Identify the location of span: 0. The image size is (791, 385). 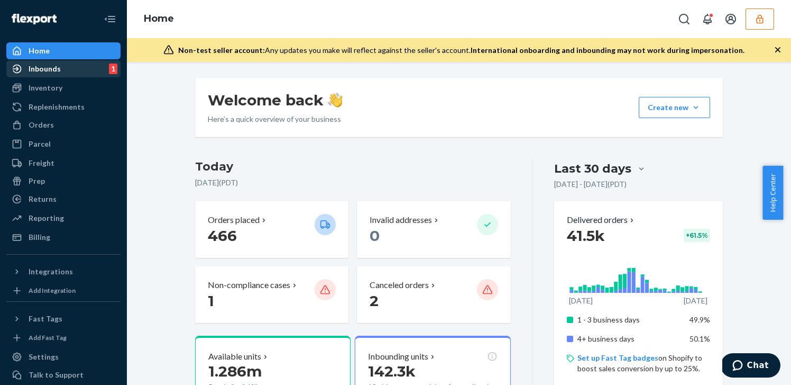
(374, 235).